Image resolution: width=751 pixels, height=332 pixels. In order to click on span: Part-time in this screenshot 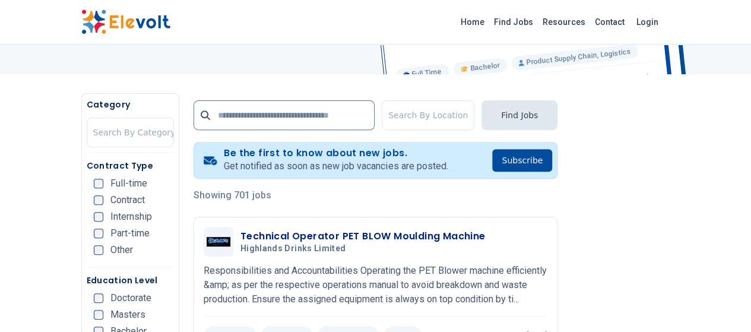, I will do `click(130, 233)`.